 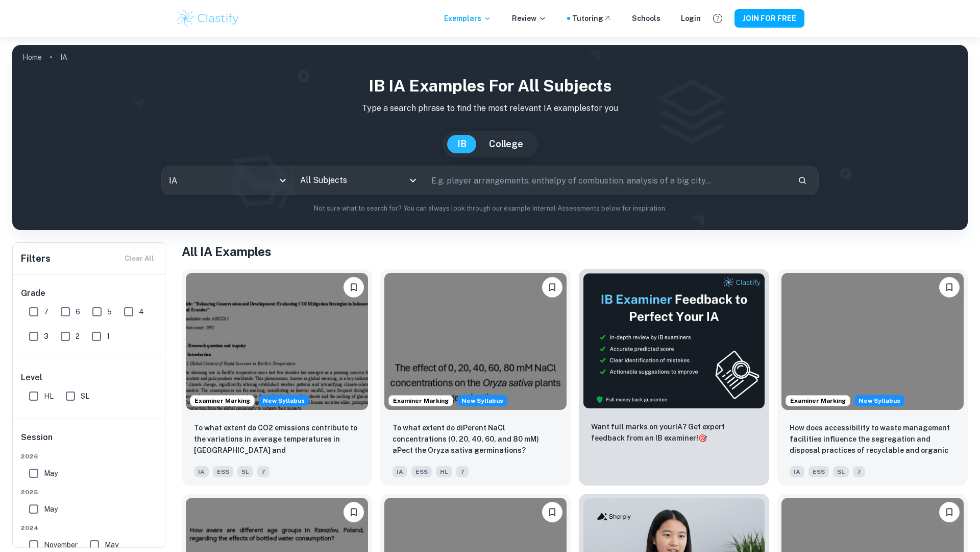 What do you see at coordinates (529, 18) in the screenshot?
I see `p: Review` at bounding box center [529, 18].